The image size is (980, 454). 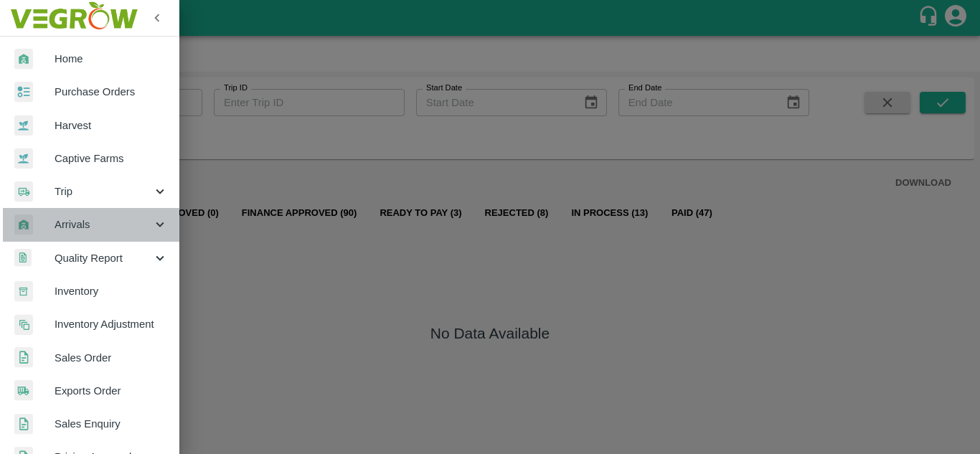 What do you see at coordinates (104, 192) in the screenshot?
I see `span: Trip` at bounding box center [104, 192].